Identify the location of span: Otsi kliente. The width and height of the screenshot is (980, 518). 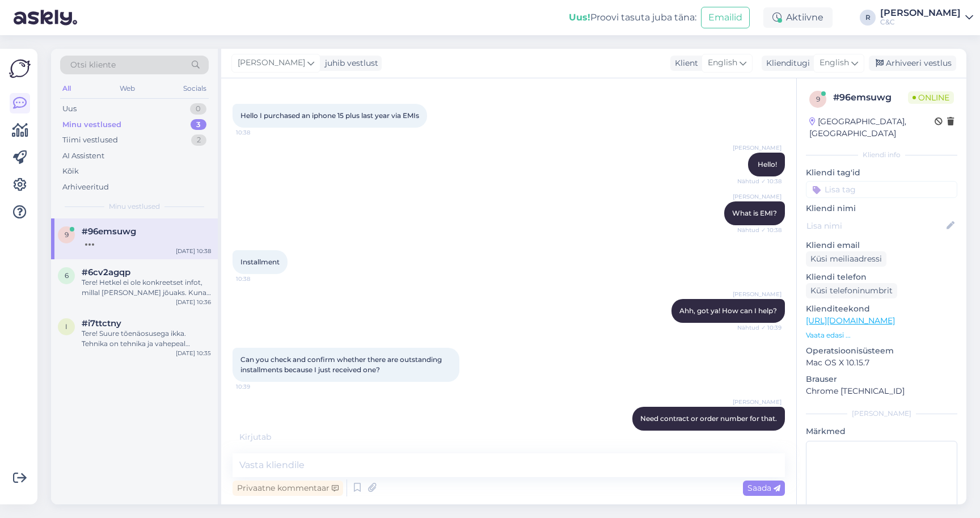
(93, 64).